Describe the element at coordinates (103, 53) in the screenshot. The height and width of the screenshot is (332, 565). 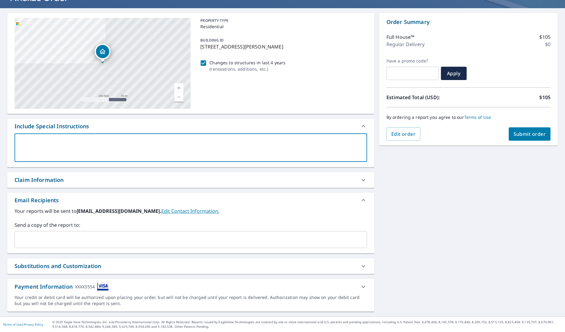
I see `div: Dropped pin, building 1, Residential property, 112507 W Scott Ln Chaska, MN 55318` at that location.